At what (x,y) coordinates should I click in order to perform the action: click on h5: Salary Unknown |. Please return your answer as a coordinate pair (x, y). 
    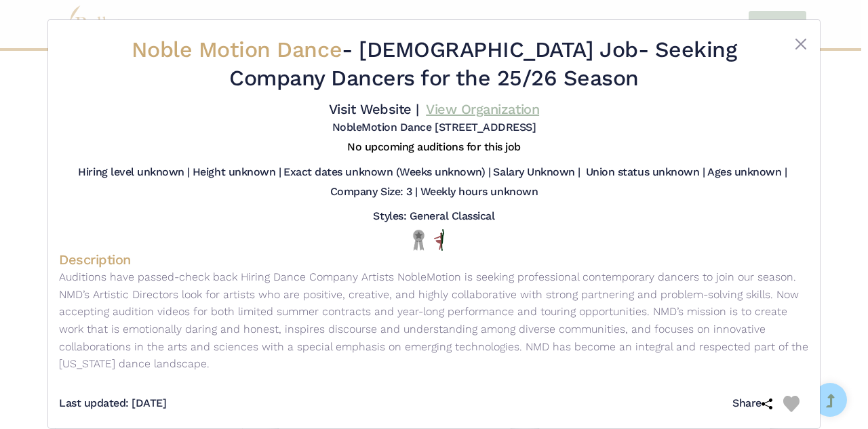
    Looking at the image, I should click on (537, 172).